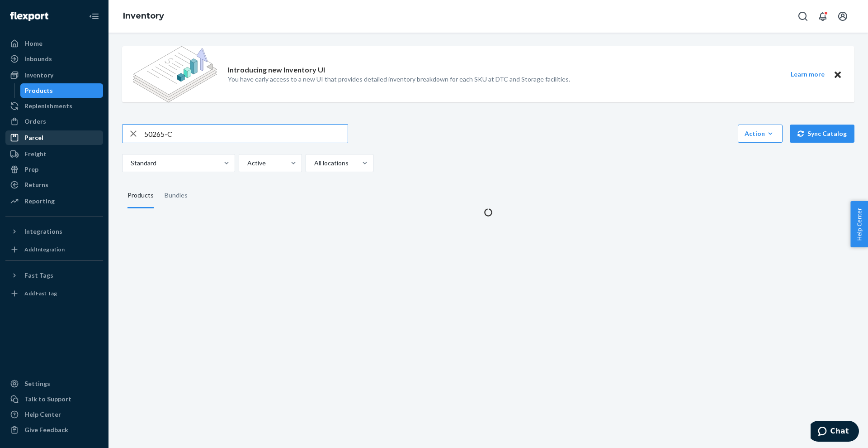 Image resolution: width=868 pixels, height=448 pixels. Describe the element at coordinates (859, 224) in the screenshot. I see `span: Help Center` at that location.